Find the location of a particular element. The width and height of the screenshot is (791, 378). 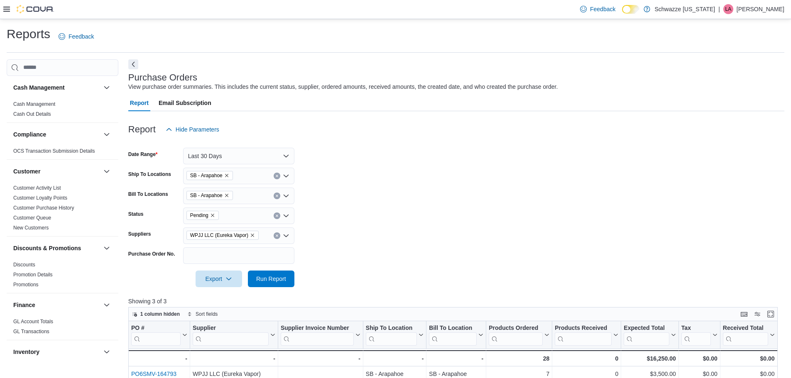

button: Export is located at coordinates (219, 279).